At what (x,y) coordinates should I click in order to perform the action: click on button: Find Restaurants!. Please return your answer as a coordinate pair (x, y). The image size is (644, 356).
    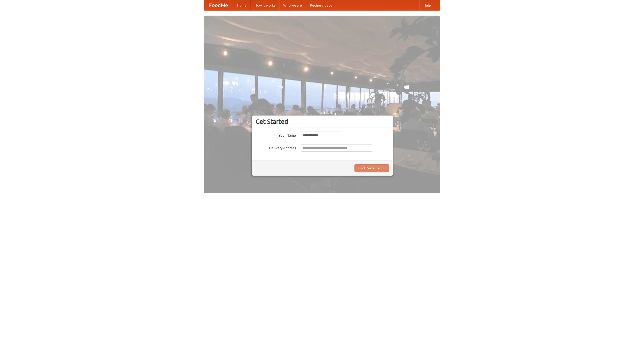
    Looking at the image, I should click on (371, 168).